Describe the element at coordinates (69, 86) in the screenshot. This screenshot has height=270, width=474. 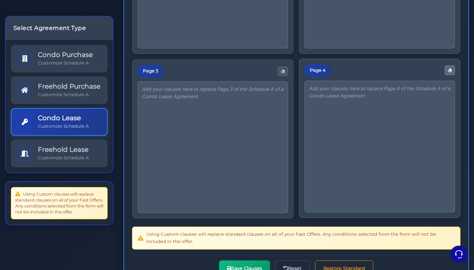
I see `h5: Freehold Purchase` at that location.